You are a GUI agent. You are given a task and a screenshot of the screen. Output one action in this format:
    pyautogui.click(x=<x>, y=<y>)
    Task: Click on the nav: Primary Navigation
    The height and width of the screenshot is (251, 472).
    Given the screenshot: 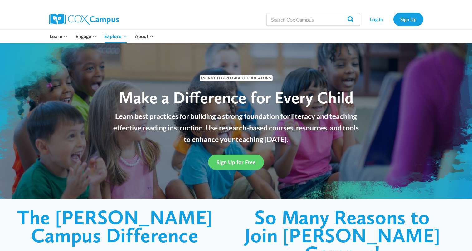 What is the action you would take?
    pyautogui.click(x=102, y=36)
    